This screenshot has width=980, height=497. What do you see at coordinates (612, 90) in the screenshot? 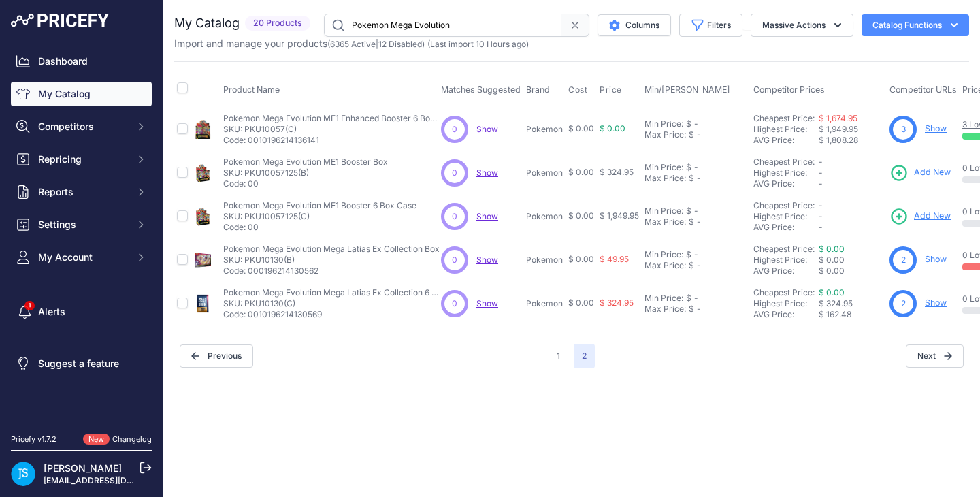
I see `button: Price` at bounding box center [612, 90].